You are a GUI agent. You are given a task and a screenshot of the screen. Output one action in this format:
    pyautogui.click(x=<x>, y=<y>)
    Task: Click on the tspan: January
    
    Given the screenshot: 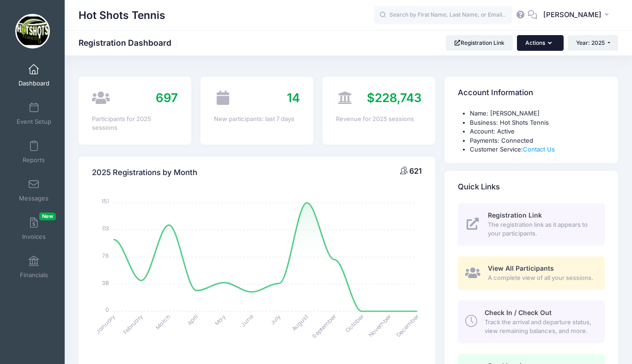 What is the action you would take?
    pyautogui.click(x=105, y=324)
    